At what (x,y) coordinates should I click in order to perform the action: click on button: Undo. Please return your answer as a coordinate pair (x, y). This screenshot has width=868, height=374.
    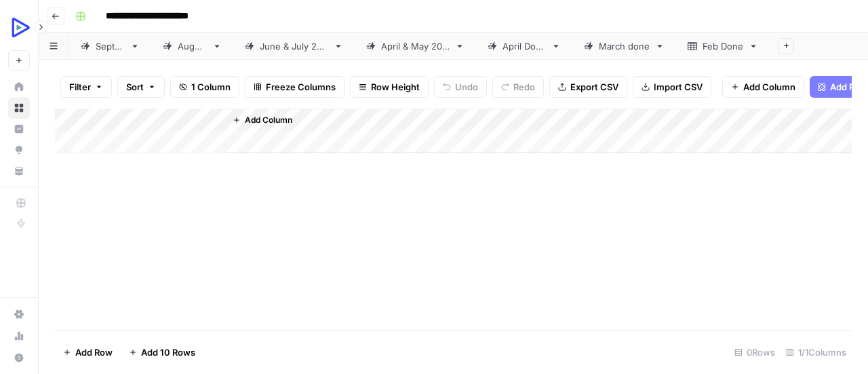
    Looking at the image, I should click on (461, 87).